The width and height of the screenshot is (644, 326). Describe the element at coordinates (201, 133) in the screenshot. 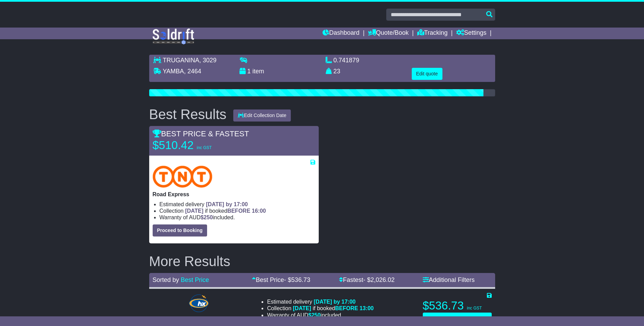

I see `span: BEST PRICE & FASTEST` at that location.